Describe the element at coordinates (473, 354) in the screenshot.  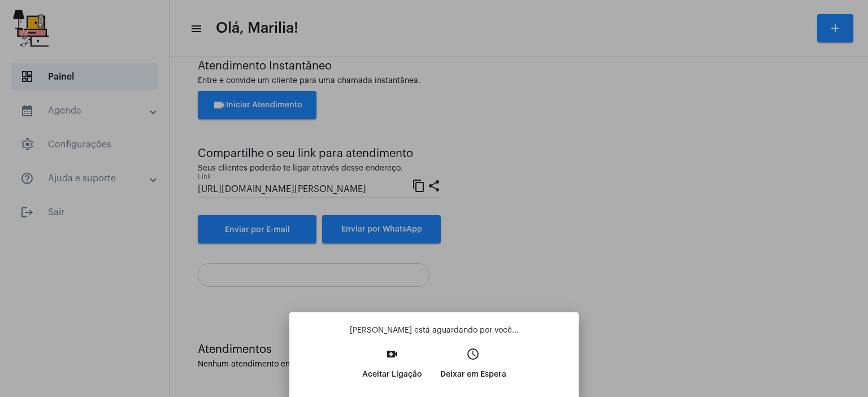
I see `mat-icon: access_time` at that location.